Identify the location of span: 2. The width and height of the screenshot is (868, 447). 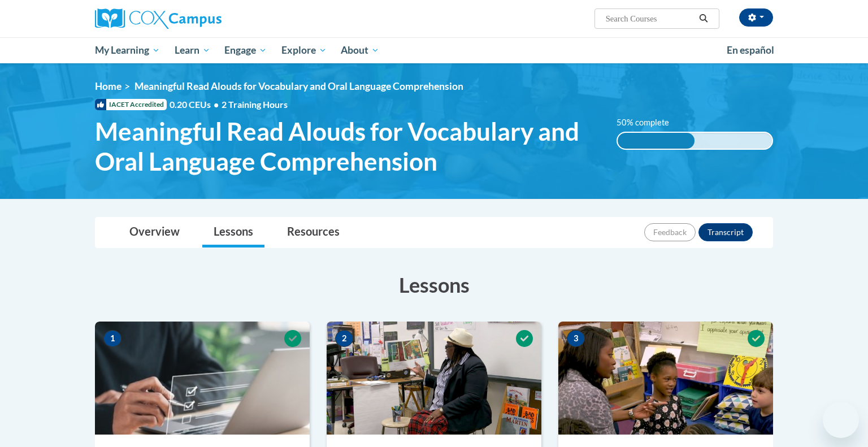
(344, 339).